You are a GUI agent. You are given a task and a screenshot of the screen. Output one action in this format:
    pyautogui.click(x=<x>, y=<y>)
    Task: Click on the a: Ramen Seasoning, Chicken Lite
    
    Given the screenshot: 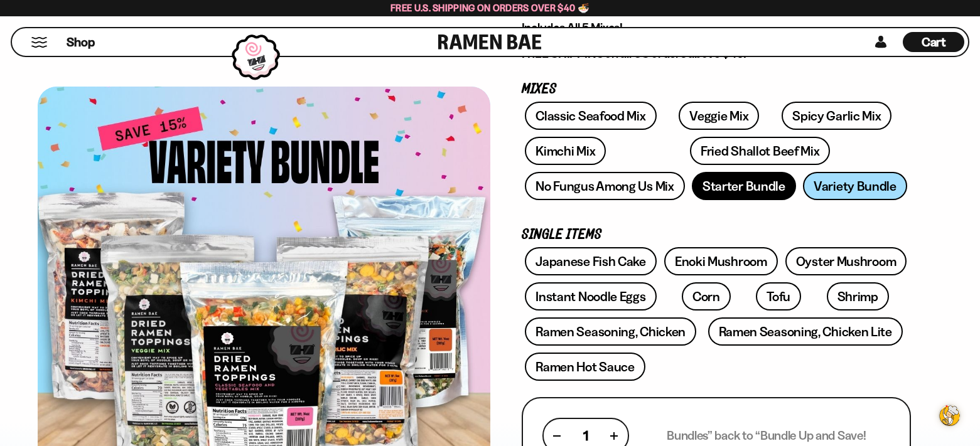 What is the action you would take?
    pyautogui.click(x=805, y=332)
    